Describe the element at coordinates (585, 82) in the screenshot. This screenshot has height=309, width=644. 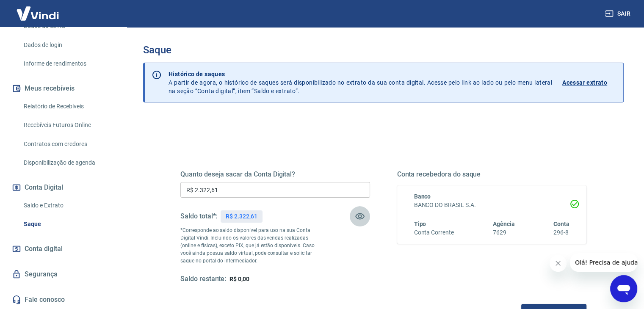
I see `p: Acessar extrato` at that location.